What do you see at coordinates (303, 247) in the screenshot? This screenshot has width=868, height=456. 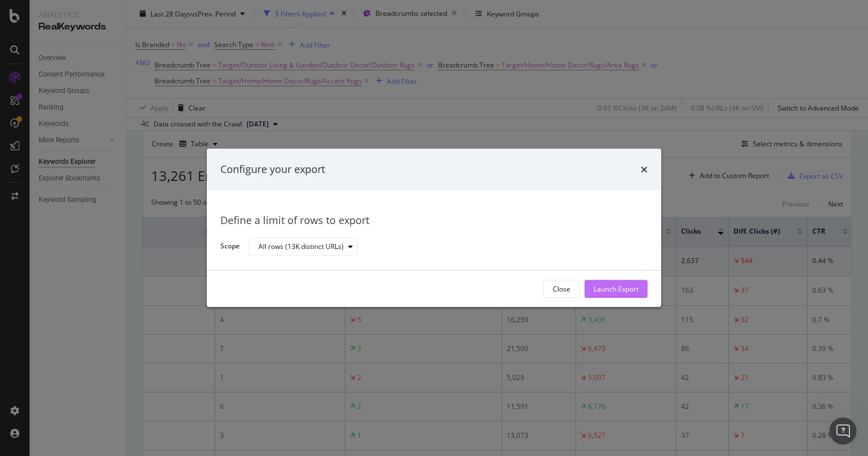 I see `button: All rows (13K distinct URLs)` at bounding box center [303, 247].